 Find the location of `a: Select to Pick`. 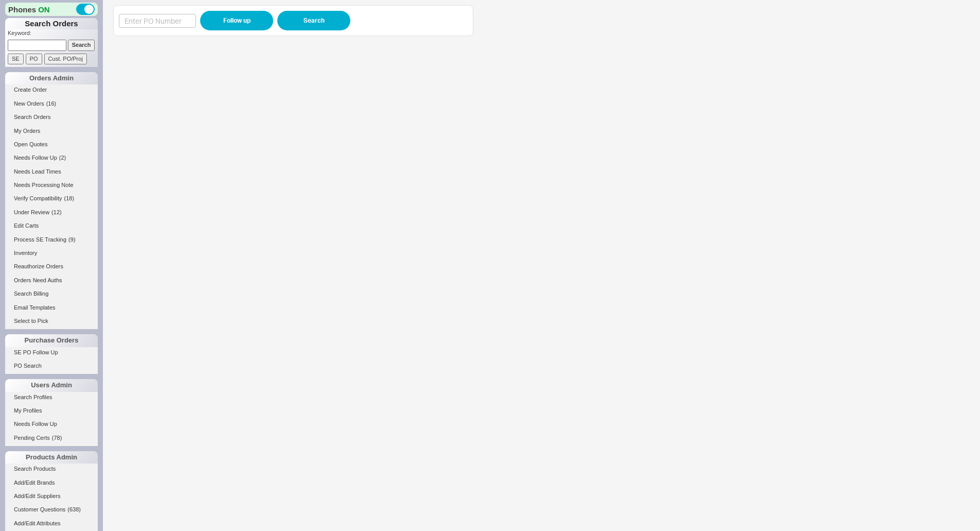

a: Select to Pick is located at coordinates (51, 321).